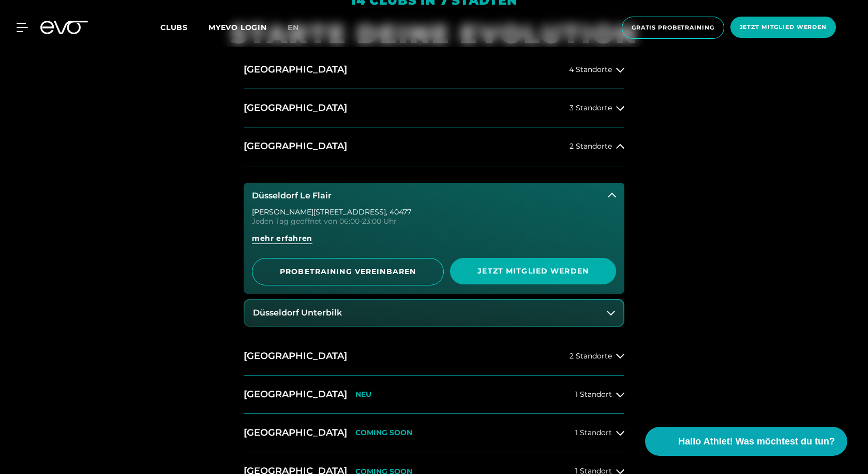 The width and height of the screenshot is (868, 474). I want to click on div: Jeden Tag geöffnet von 06:00-23:00 Uhr, so click(434, 221).